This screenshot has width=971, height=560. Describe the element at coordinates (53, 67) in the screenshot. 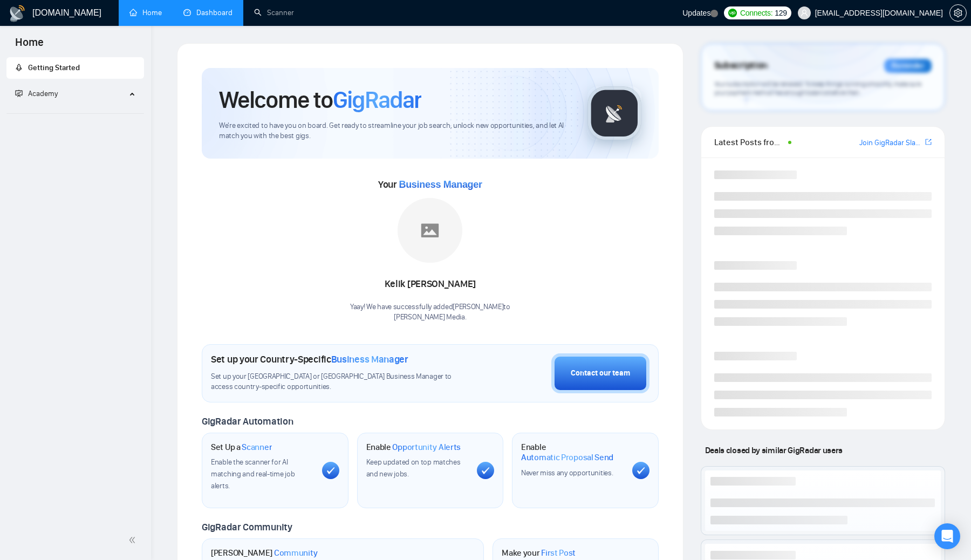

I see `span: Getting Started` at that location.